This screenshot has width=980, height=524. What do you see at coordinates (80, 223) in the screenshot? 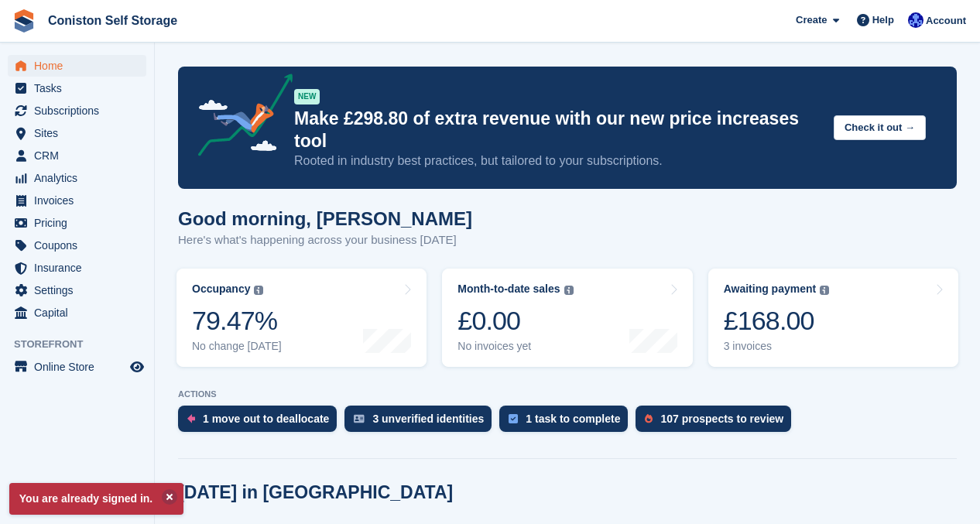
I see `span: Pricing` at bounding box center [80, 223].